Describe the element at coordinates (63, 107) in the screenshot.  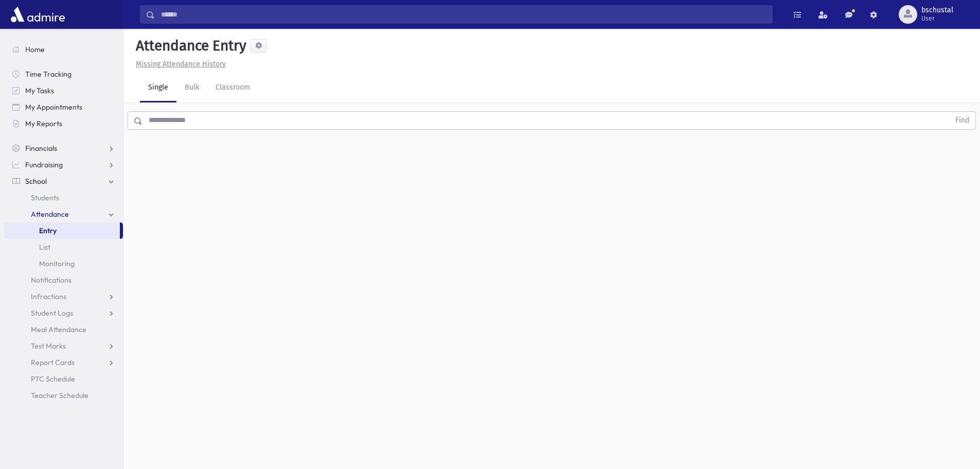
I see `a: My Appointments` at that location.